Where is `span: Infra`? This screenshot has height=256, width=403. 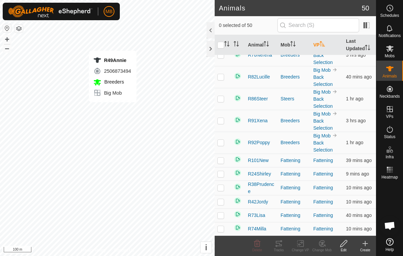 span: Infra is located at coordinates (389, 157).